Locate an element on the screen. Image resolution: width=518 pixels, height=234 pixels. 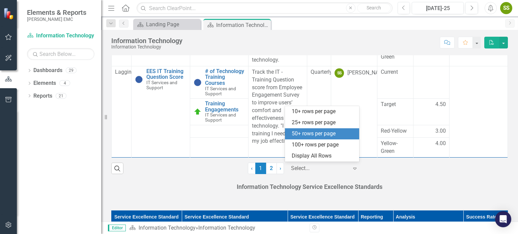
span: 4.50 is located at coordinates (440, 104).